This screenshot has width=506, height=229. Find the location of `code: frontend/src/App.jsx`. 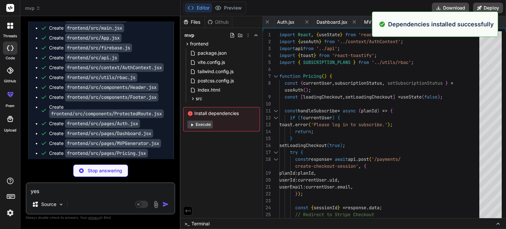

code: frontend/src/App.jsx is located at coordinates (93, 38).